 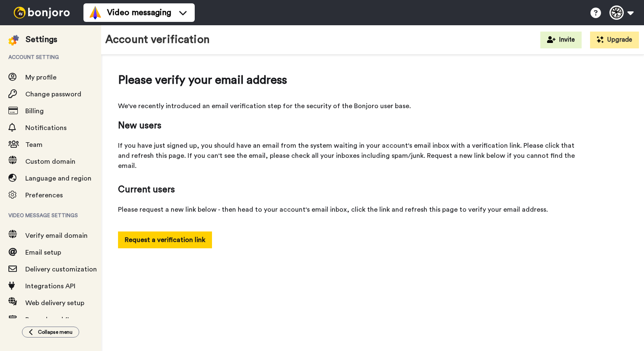 I want to click on span: Team, so click(x=34, y=145).